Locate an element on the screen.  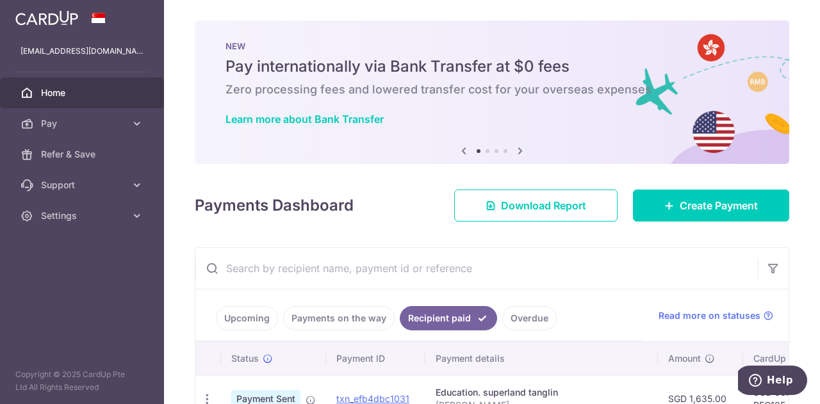
h6: Zero processing fees and lowered transfer cost for your overseas expenses is located at coordinates (492, 90).